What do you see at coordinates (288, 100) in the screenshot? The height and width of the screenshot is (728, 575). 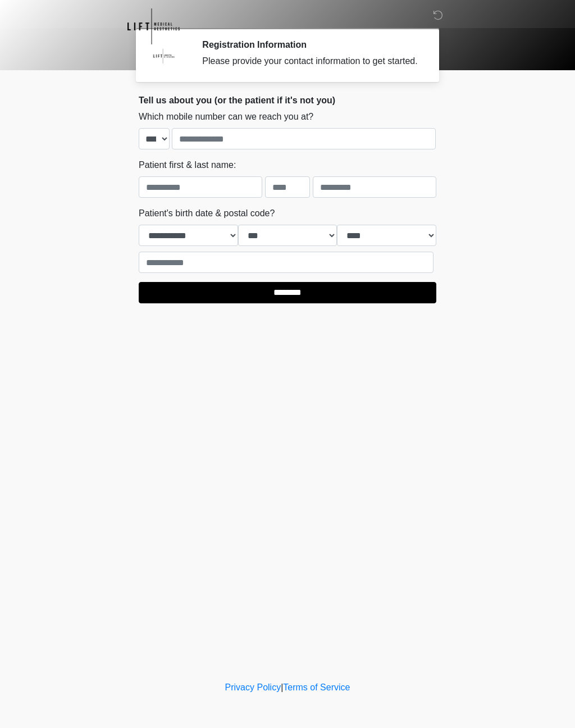 I see `h2: Tell us about you (or the patient if it's not you)` at bounding box center [288, 100].